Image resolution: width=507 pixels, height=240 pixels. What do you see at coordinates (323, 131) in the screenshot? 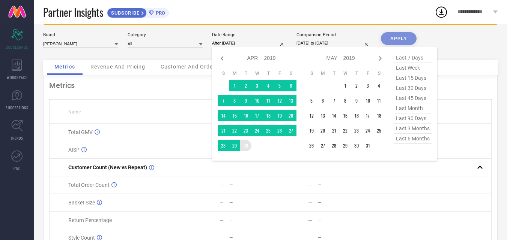
I see `td: Mon May 20 2019` at bounding box center [323, 131].